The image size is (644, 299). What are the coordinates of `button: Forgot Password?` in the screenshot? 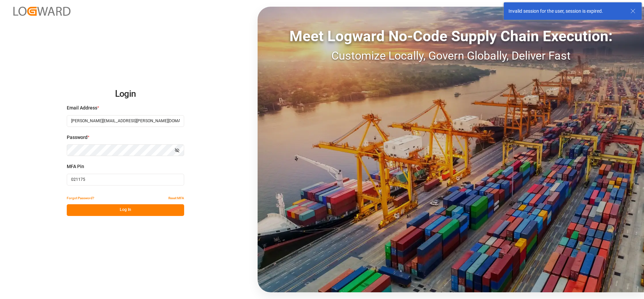 It's located at (80, 198).